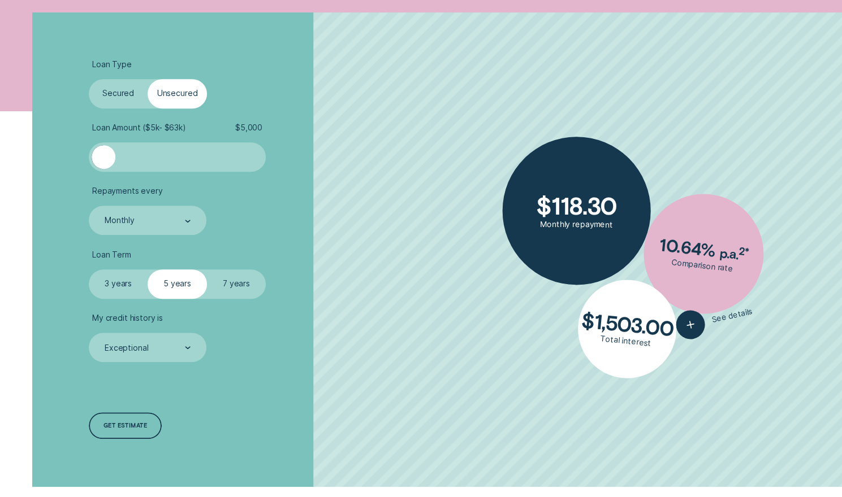 This screenshot has width=842, height=497. What do you see at coordinates (249, 128) in the screenshot?
I see `span: $ 5,000` at bounding box center [249, 128].